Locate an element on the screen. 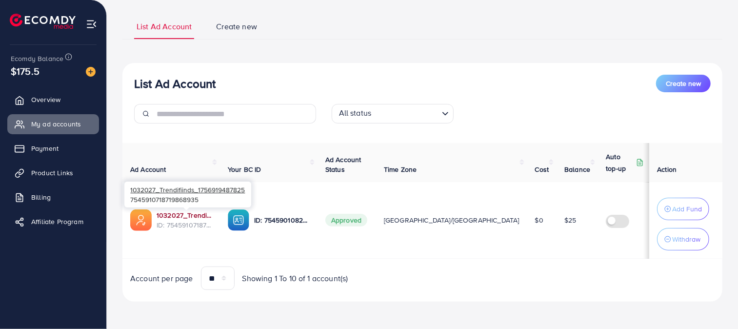  p: Auto top-up is located at coordinates (620, 162).